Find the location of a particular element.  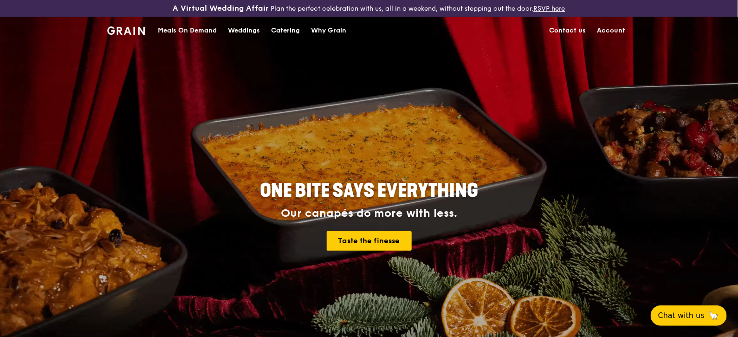

button: Chat with us🦙 is located at coordinates (689, 316).